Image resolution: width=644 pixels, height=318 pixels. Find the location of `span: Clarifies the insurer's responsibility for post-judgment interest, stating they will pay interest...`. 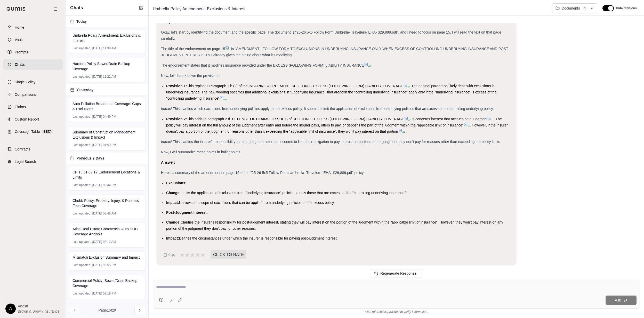

span: Clarifies the insurer's responsibility for post-judgment interest, stating they will pay interest... is located at coordinates (335, 226).